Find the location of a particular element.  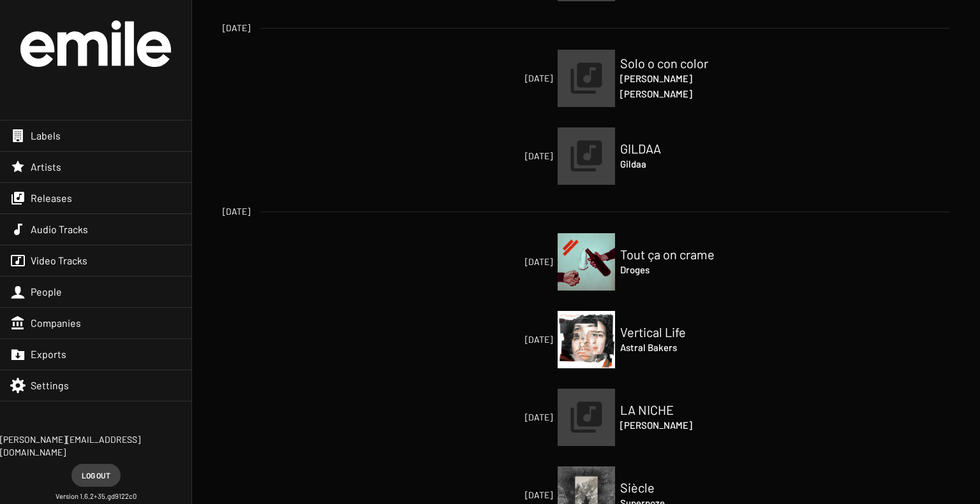

h2: Solo o con color is located at coordinates (684, 63).